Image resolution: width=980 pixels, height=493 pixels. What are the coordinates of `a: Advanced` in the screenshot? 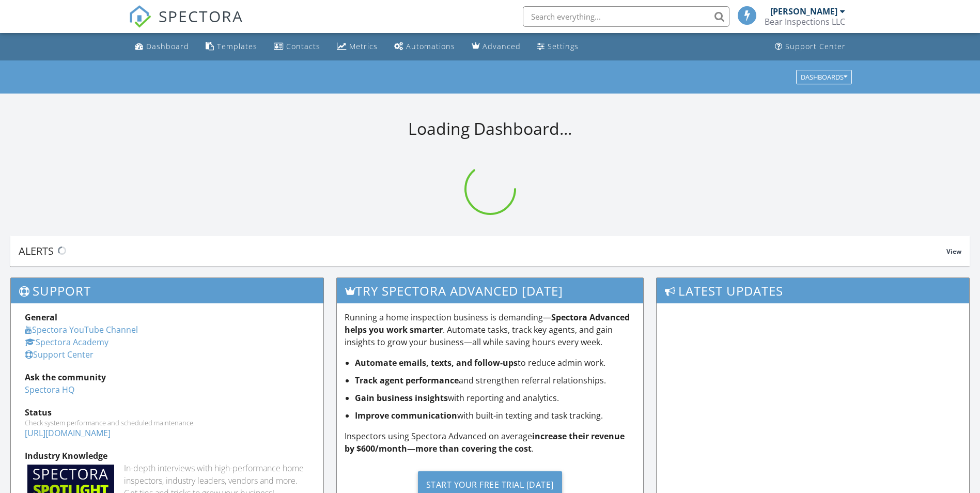 It's located at (496, 47).